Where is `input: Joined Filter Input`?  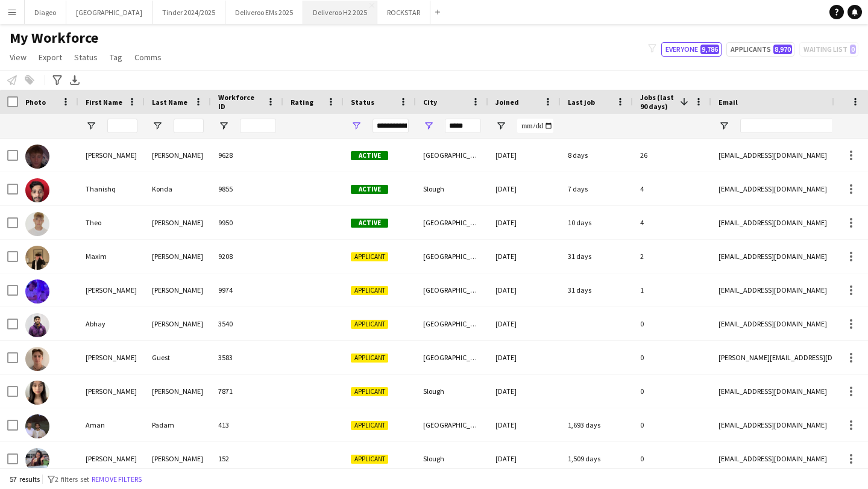 input: Joined Filter Input is located at coordinates (535, 126).